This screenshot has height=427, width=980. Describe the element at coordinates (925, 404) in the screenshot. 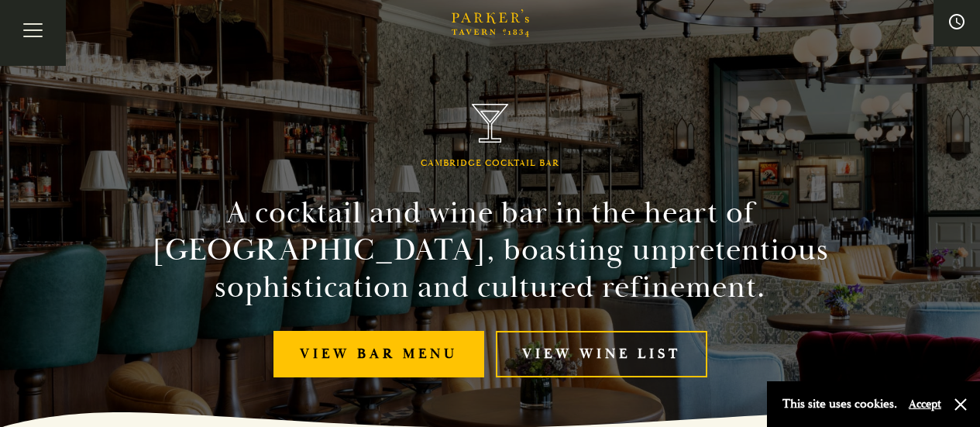

I see `button: Accept` at that location.